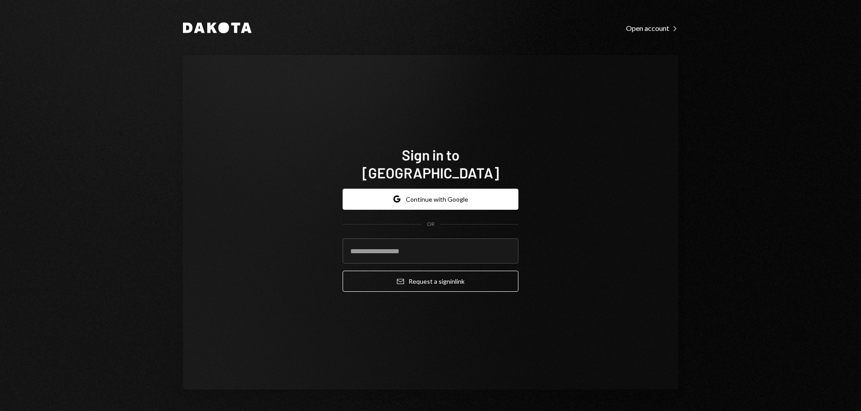  I want to click on button: Request a signinlink, so click(430, 281).